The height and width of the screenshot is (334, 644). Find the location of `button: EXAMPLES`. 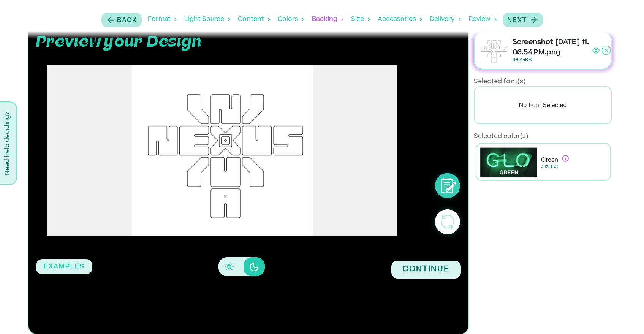

button: EXAMPLES is located at coordinates (64, 267).